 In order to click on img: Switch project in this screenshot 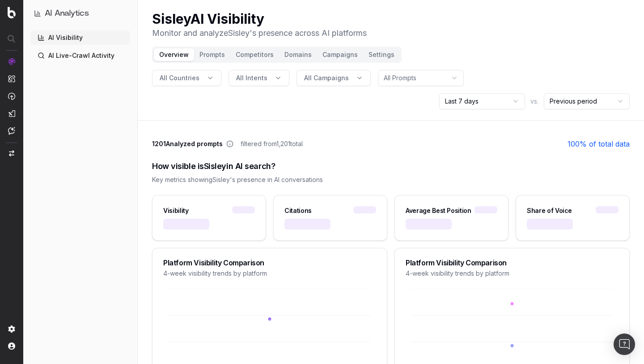, I will do `click(12, 153)`.